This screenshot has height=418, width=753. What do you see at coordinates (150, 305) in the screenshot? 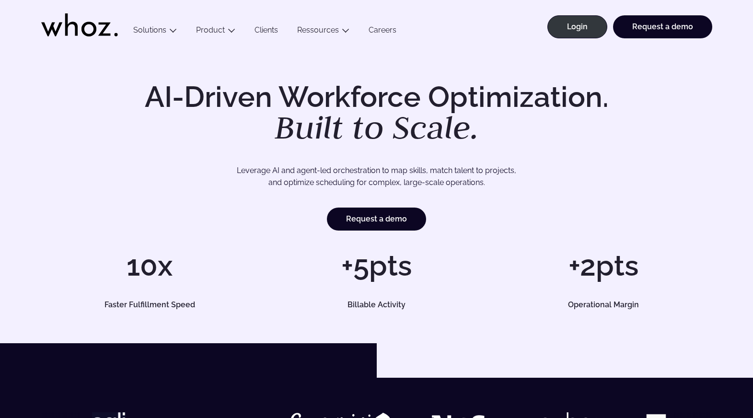
I see `h5: Faster Fulfillment Speed` at bounding box center [150, 305].